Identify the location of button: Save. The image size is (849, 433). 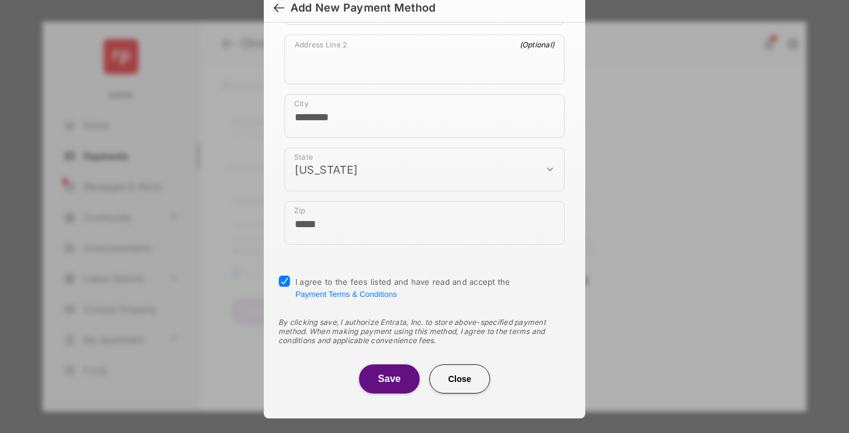
(390, 379).